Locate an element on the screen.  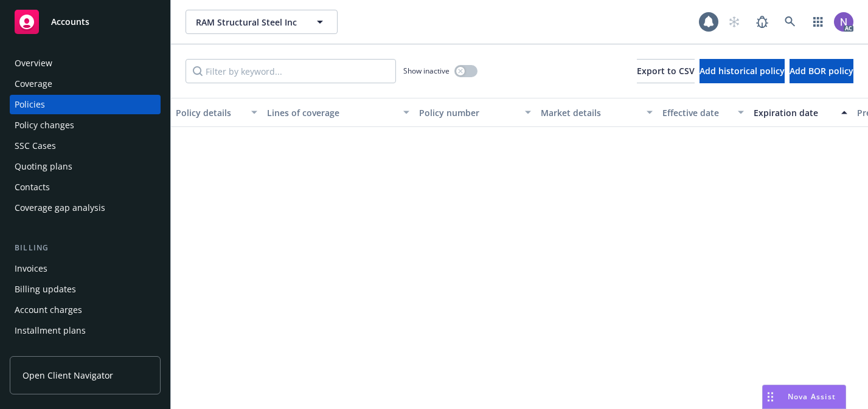
a: Contacts is located at coordinates (85, 187).